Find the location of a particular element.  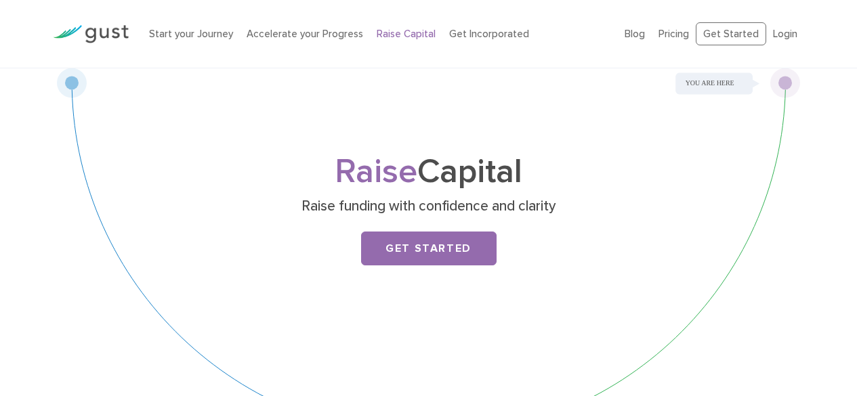

img: Gust Logo is located at coordinates (91, 34).